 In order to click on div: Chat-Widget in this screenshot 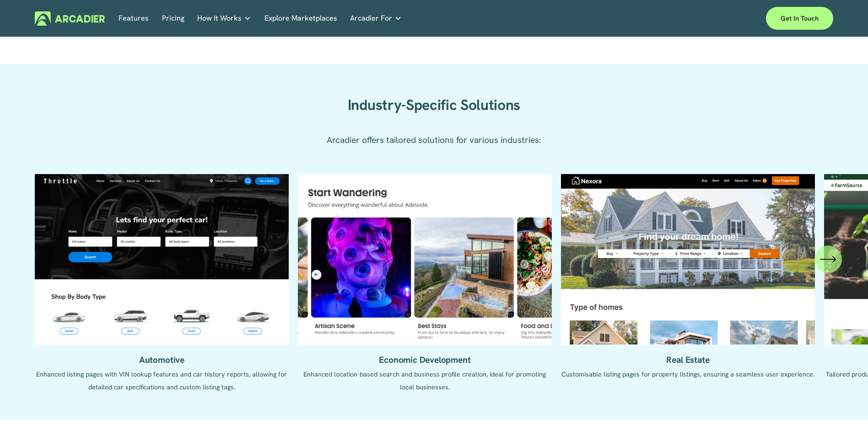, I will do `click(845, 415)`.